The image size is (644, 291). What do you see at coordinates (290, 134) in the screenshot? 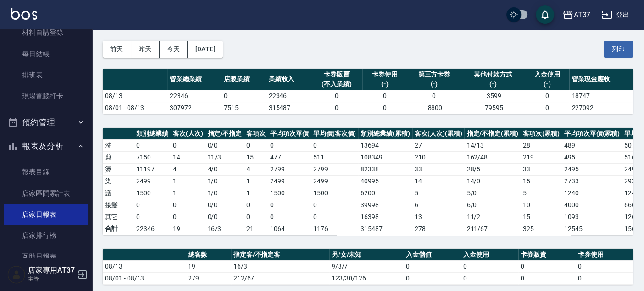
I see `th: 平均項次單價` at bounding box center [290, 134].